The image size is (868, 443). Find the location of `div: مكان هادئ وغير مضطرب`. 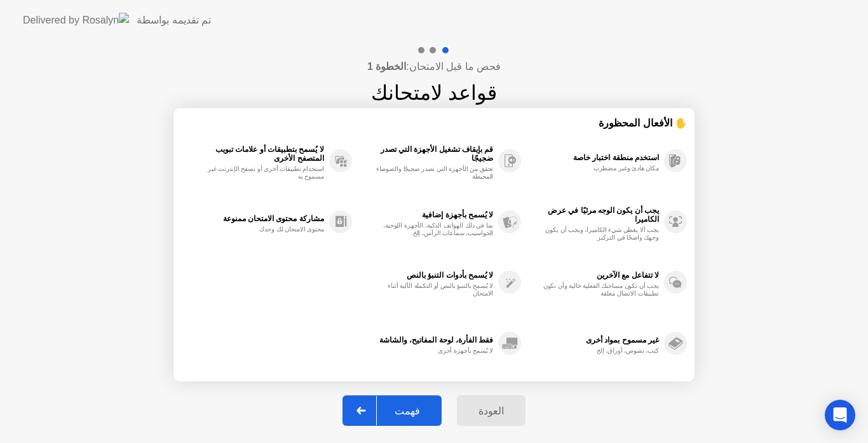

div: مكان هادئ وغير مضطرب is located at coordinates (599, 168).